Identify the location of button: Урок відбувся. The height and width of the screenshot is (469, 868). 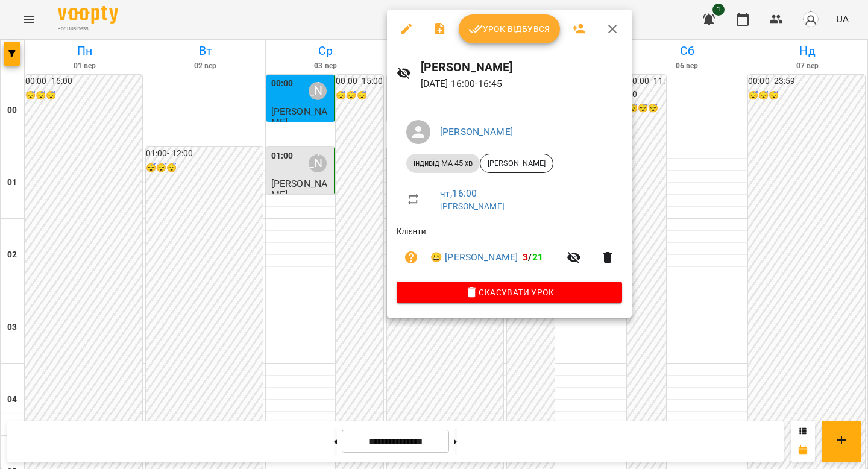
(510, 29).